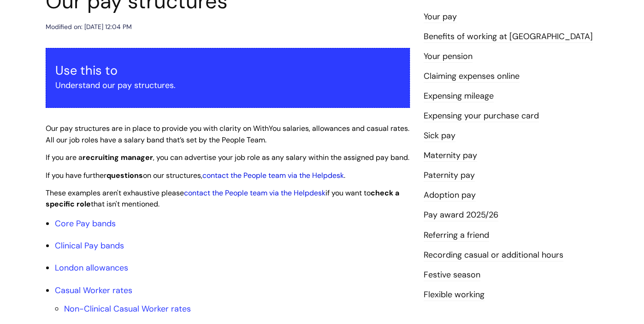 The height and width of the screenshot is (324, 644). What do you see at coordinates (459, 96) in the screenshot?
I see `a: Expensing mileage` at bounding box center [459, 96].